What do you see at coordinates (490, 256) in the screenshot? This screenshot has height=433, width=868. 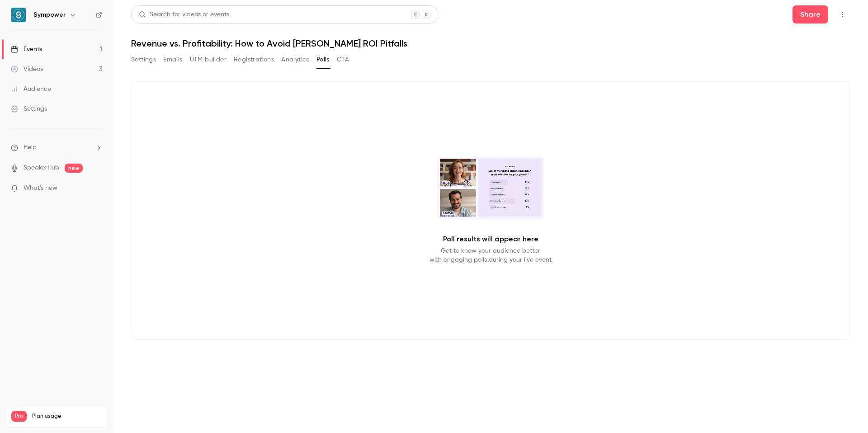 I see `p: Get to know your audience better with engaging polls during your live event` at bounding box center [490, 256].